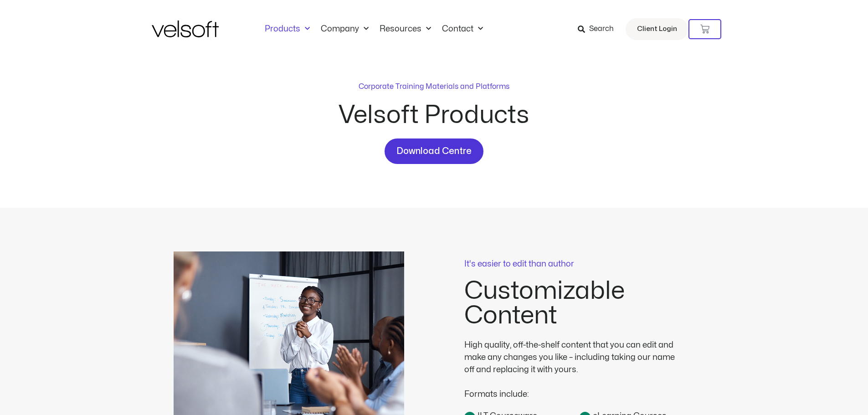 This screenshot has width=868, height=415. What do you see at coordinates (579, 264) in the screenshot?
I see `p: It's easier to edit than author` at bounding box center [579, 264].